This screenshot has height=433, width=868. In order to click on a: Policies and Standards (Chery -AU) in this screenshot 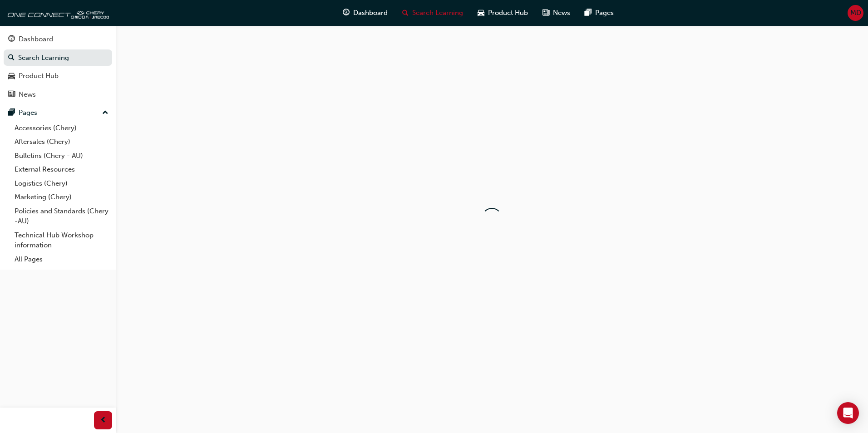, I will do `click(62, 216)`.